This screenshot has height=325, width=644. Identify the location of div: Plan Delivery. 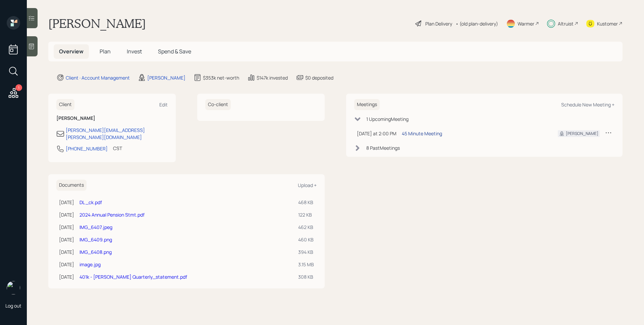
(439, 24).